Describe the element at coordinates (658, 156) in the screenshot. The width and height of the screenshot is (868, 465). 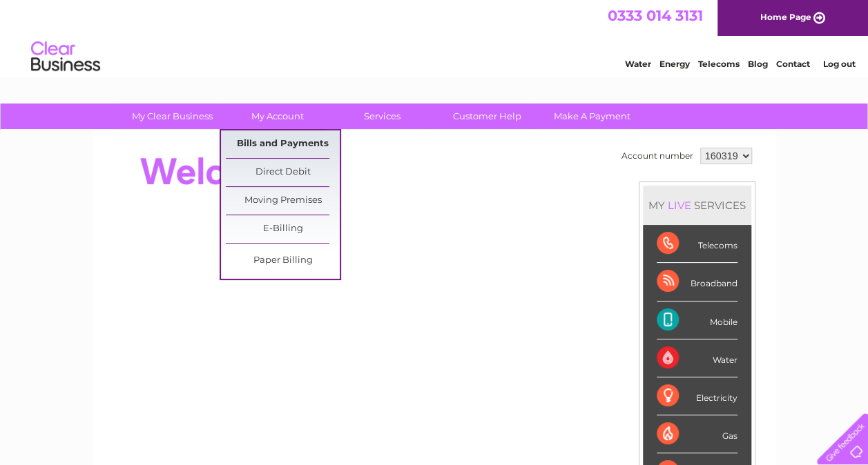
I see `td: Account number` at that location.